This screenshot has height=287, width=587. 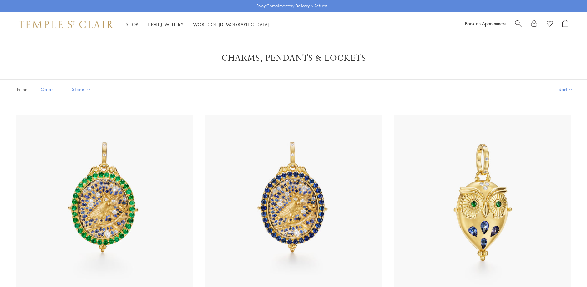 I want to click on span: Stone, so click(x=82, y=89).